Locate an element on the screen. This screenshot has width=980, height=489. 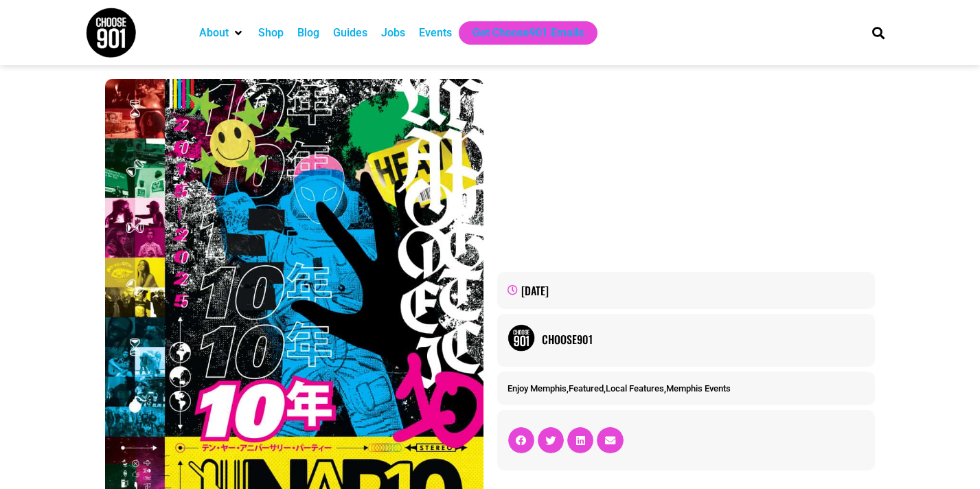
a: Get Choose901 Emails is located at coordinates (528, 33).